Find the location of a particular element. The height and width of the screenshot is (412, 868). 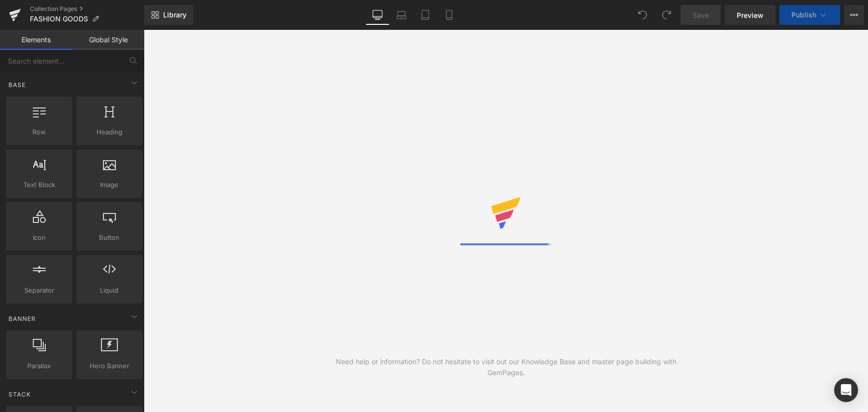

span: Banner is located at coordinates (22, 318).